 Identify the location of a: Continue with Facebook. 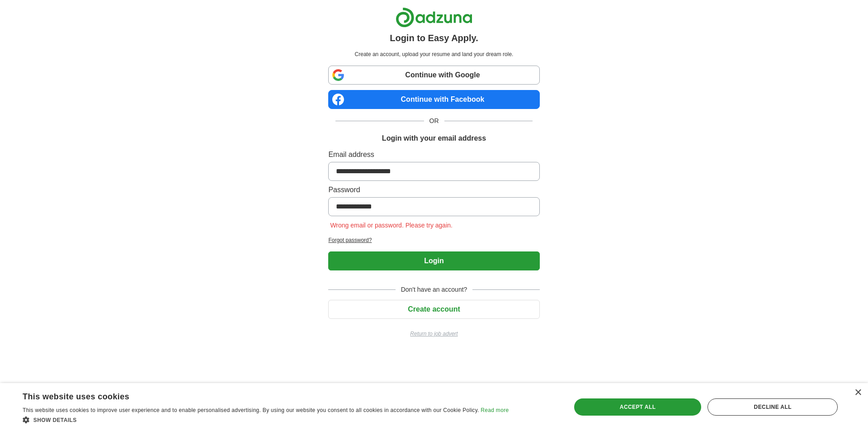
(433, 99).